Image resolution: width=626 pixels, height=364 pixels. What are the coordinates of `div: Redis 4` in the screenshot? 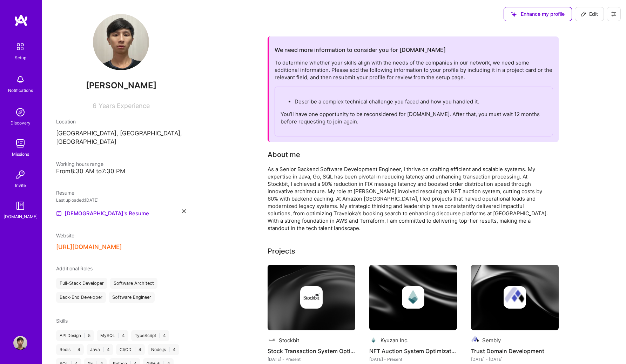 It's located at (70, 350).